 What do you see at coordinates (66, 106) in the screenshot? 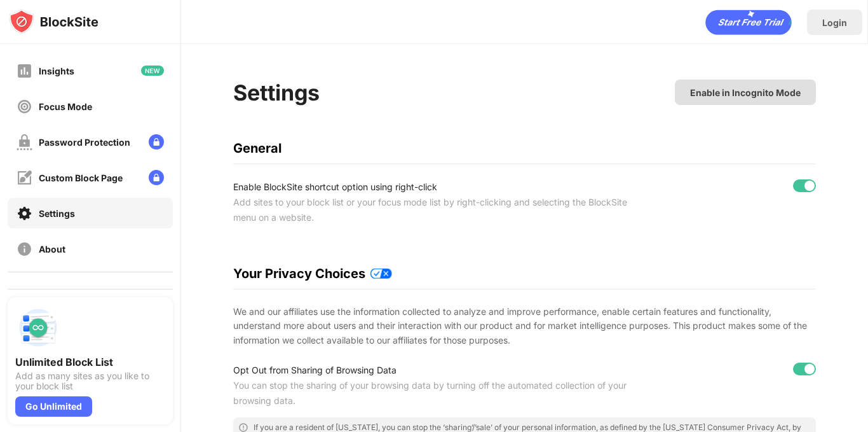
I see `div: Focus Mode` at bounding box center [66, 106].